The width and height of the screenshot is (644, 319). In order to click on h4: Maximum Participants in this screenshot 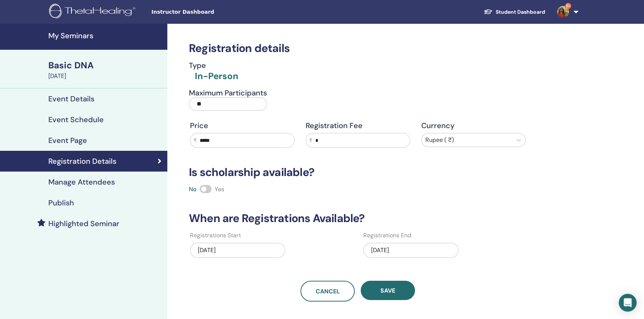, I will do `click(228, 93)`.